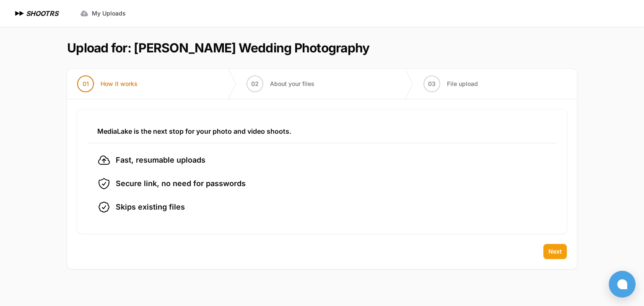 The image size is (644, 306). I want to click on span: Fast, resumable uploads, so click(160, 160).